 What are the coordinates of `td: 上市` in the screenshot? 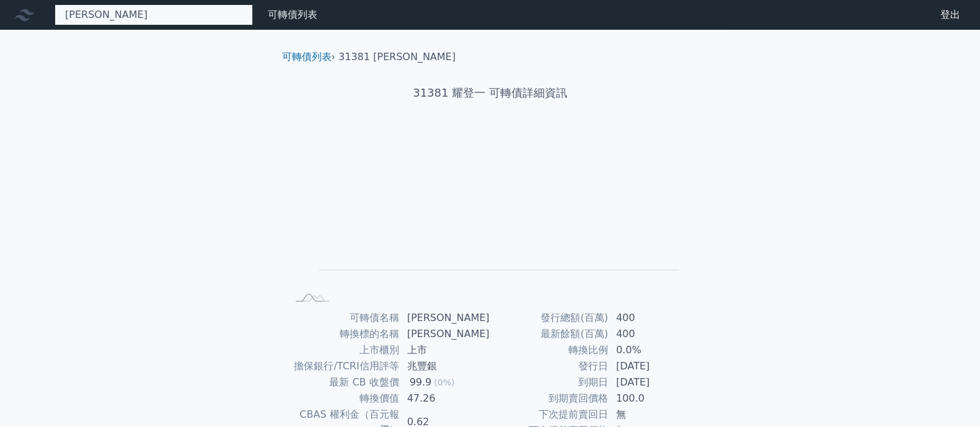 It's located at (445, 350).